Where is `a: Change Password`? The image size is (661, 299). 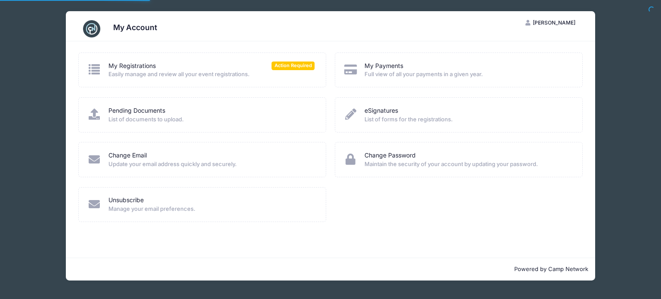
a: Change Password is located at coordinates (390, 155).